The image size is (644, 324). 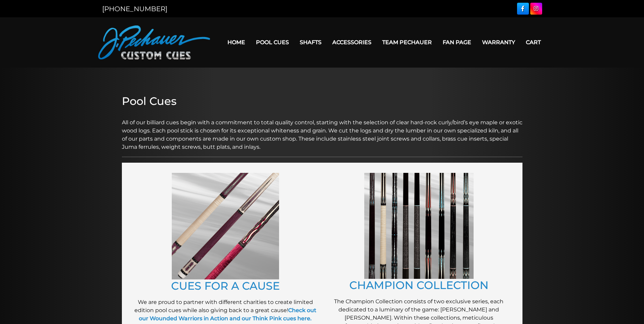 What do you see at coordinates (534, 42) in the screenshot?
I see `a: Cart` at bounding box center [534, 42].